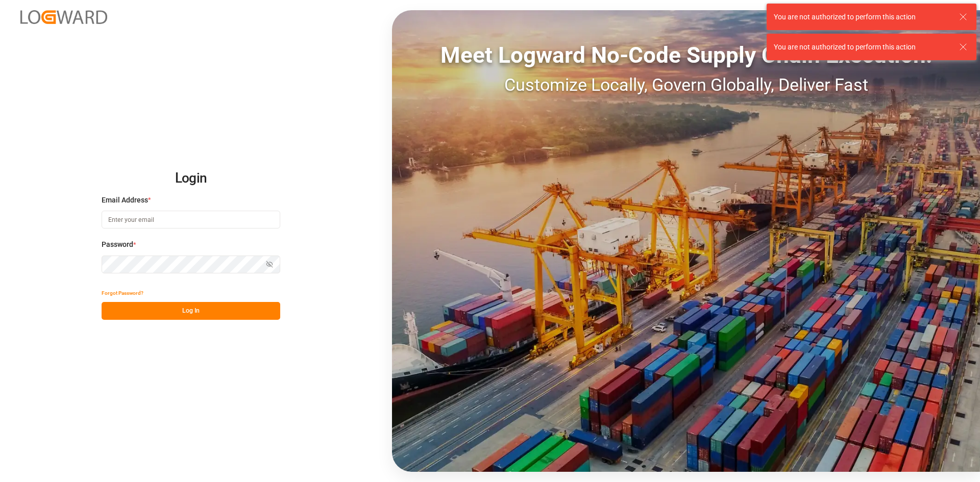 The width and height of the screenshot is (980, 482). What do you see at coordinates (191, 310) in the screenshot?
I see `button: Log In` at bounding box center [191, 310].